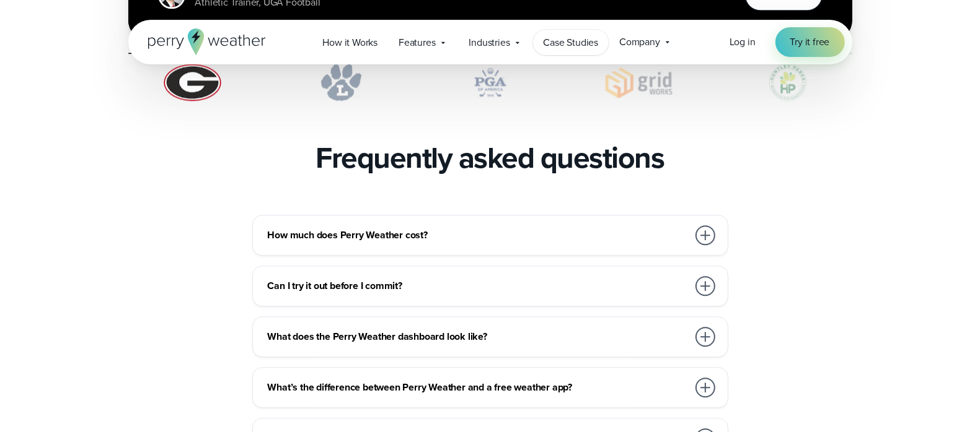 Image resolution: width=980 pixels, height=432 pixels. I want to click on h2: Frequently asked questions, so click(490, 158).